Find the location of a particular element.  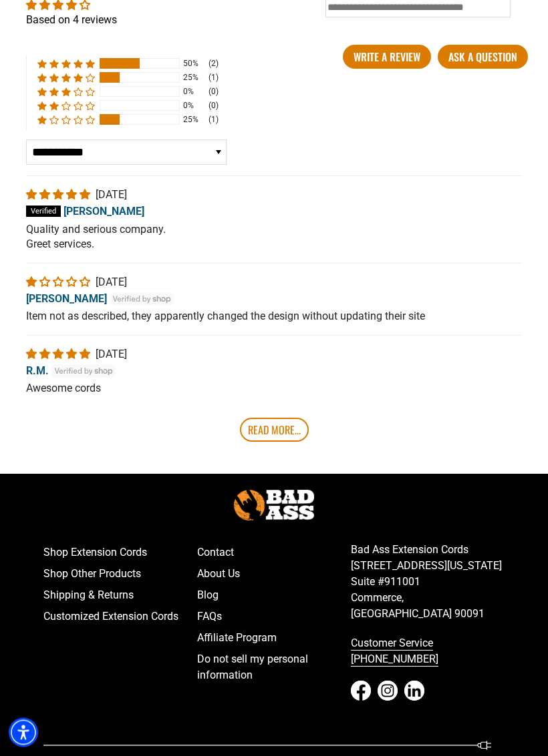

a: Shop Other Products is located at coordinates (121, 575).